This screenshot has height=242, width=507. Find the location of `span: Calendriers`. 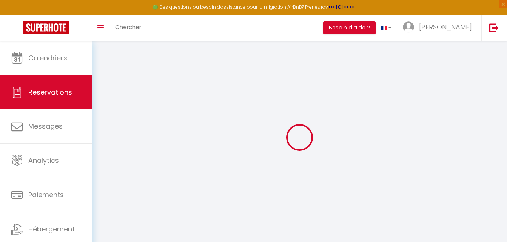

span: Calendriers is located at coordinates (48, 58).